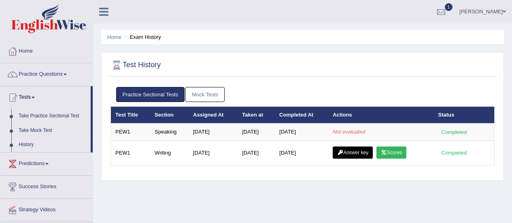 This screenshot has height=223, width=512. I want to click on a: History, so click(53, 145).